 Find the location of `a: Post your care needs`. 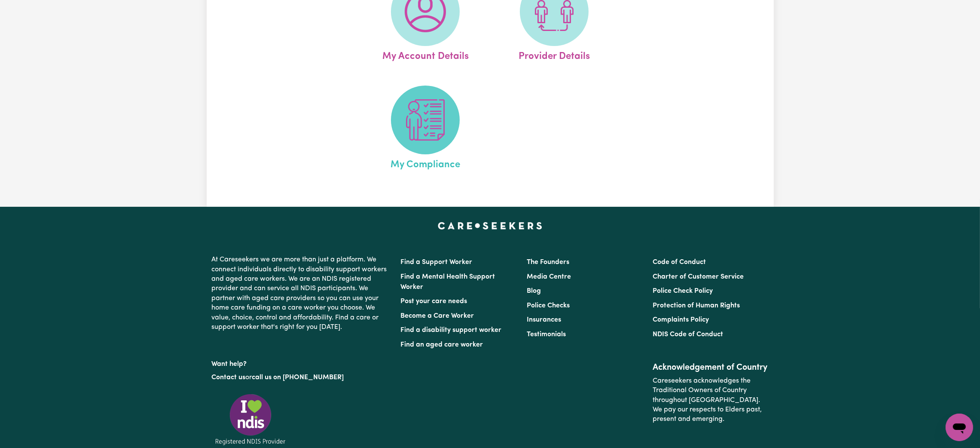

a: Post your care needs is located at coordinates (434, 301).